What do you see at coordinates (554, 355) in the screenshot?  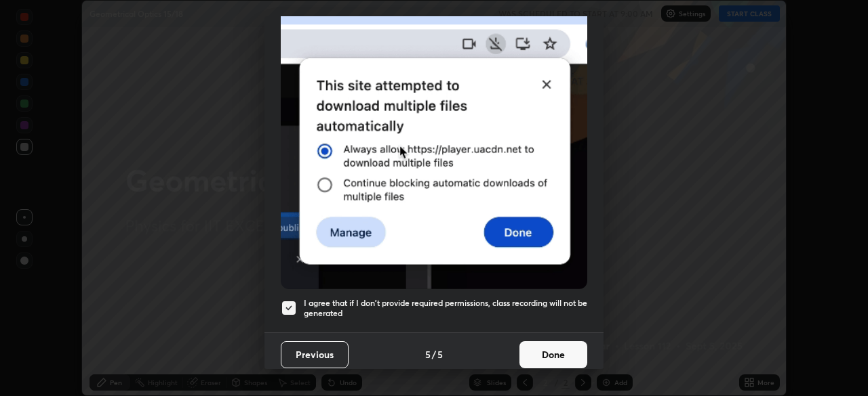 I see `button: Done` at bounding box center [554, 355].